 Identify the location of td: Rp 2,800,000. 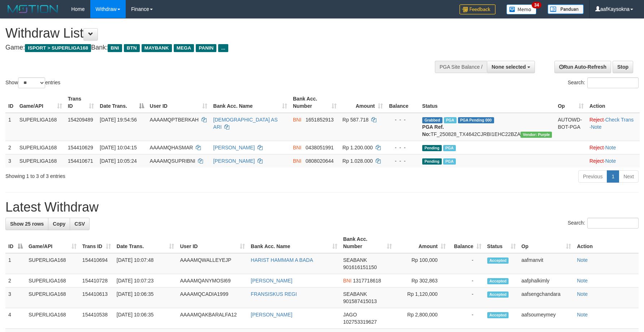
(422, 318).